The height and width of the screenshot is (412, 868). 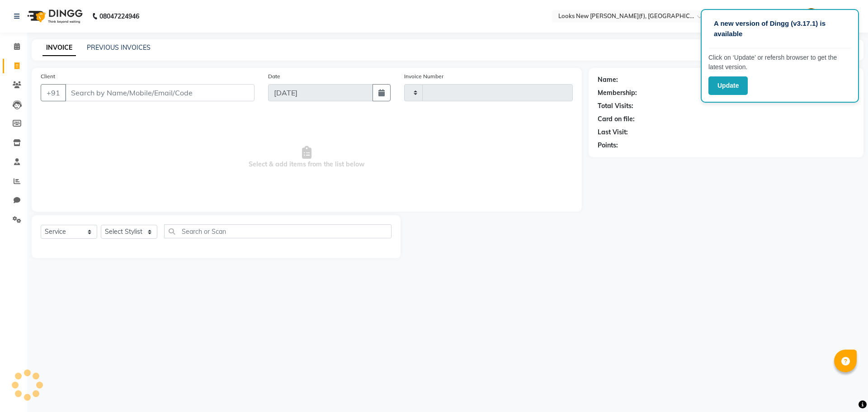 What do you see at coordinates (779, 63) in the screenshot?
I see `p: Click on ‘Update’ or refersh browser to get the latest version.` at bounding box center [779, 63].